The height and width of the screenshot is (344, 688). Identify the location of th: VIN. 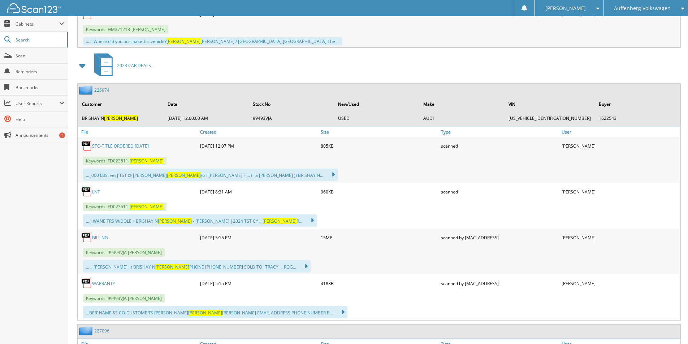
(550, 104).